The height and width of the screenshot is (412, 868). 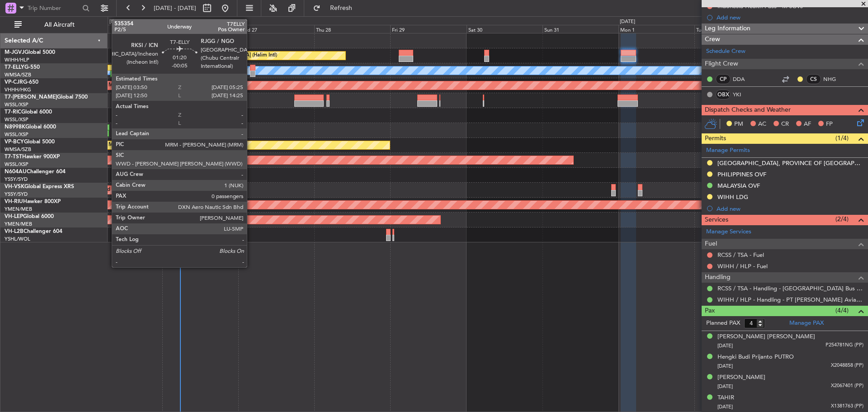 What do you see at coordinates (342, 8) in the screenshot?
I see `span: Refresh` at bounding box center [342, 8].